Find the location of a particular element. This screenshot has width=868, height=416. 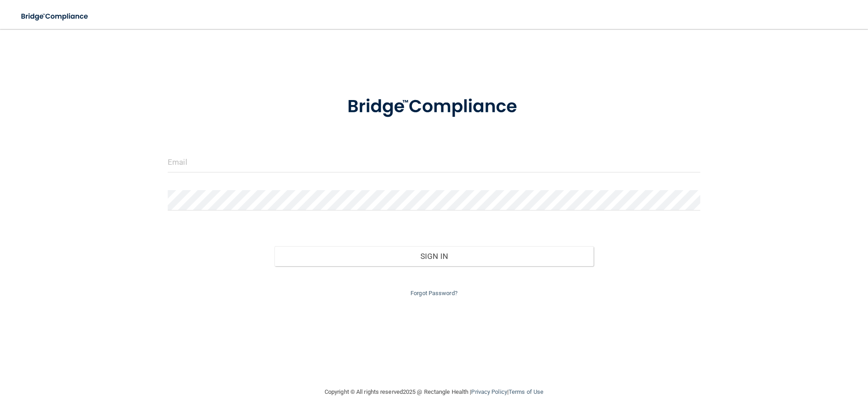

div: Copyright © All rights reserved 2025 @ Rectangle Health | | is located at coordinates (434, 392).